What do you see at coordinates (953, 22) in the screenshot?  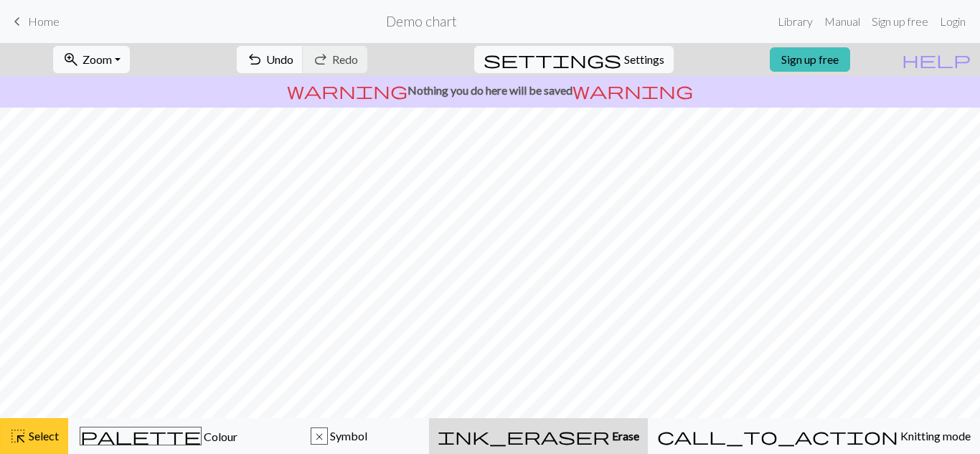 I see `a: Login` at bounding box center [953, 22].